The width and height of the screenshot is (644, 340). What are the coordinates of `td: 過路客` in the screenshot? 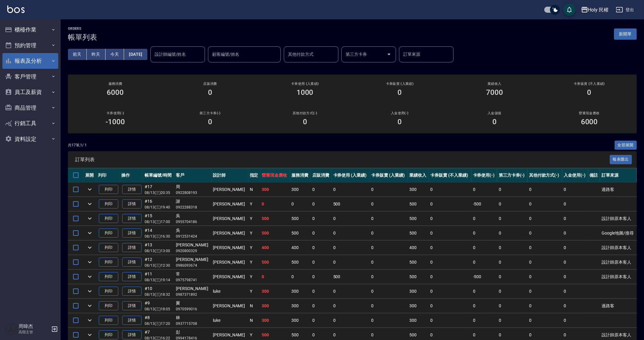 It's located at (619, 306).